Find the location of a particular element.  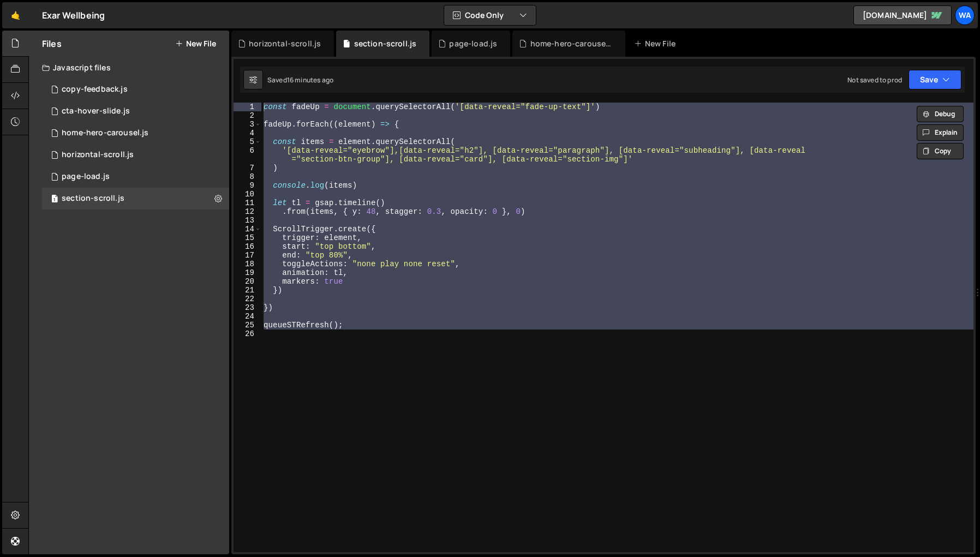

div: 15 is located at coordinates (247, 238).